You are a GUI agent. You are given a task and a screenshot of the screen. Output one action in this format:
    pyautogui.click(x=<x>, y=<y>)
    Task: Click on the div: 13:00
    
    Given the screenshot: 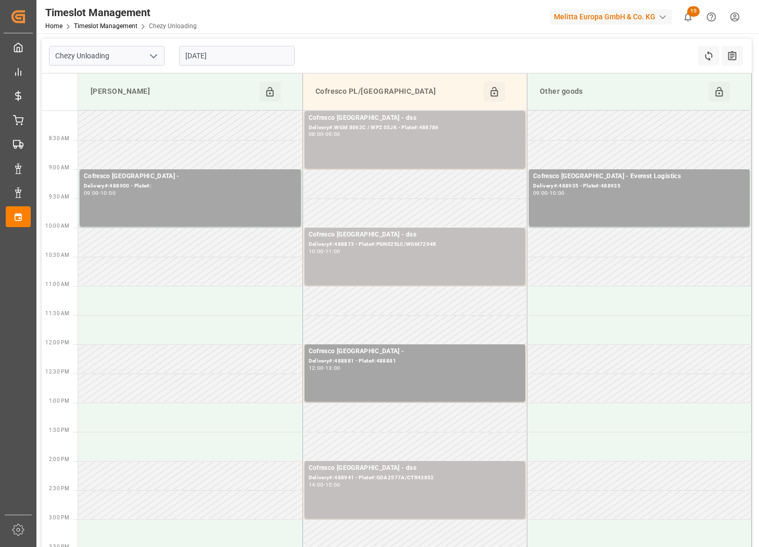 What is the action you would take?
    pyautogui.click(x=333, y=367)
    